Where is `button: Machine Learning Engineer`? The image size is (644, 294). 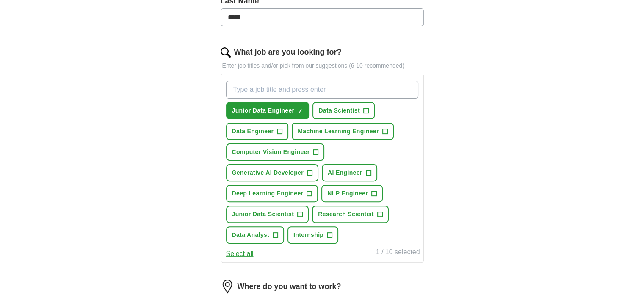 button: Machine Learning Engineer is located at coordinates (342, 131).